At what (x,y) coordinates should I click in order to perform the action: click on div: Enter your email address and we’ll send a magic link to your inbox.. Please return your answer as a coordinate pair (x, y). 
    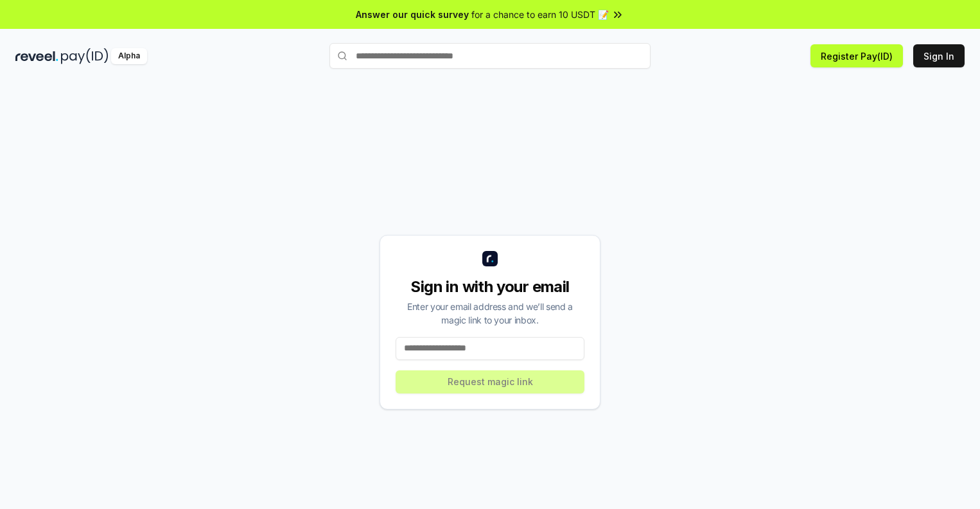
    Looking at the image, I should click on (490, 313).